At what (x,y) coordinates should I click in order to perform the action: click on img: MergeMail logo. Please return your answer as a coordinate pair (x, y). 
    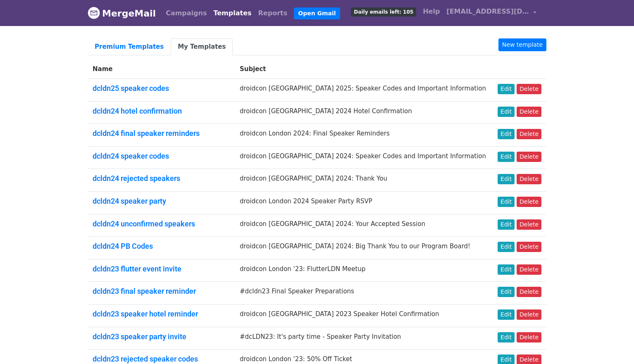
    Looking at the image, I should click on (94, 13).